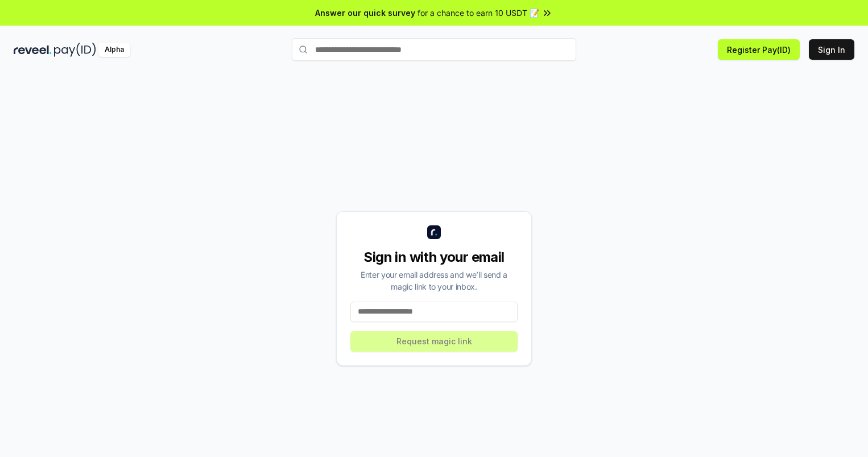 The height and width of the screenshot is (457, 868). Describe the element at coordinates (365, 13) in the screenshot. I see `span: Answer our quick survey` at that location.